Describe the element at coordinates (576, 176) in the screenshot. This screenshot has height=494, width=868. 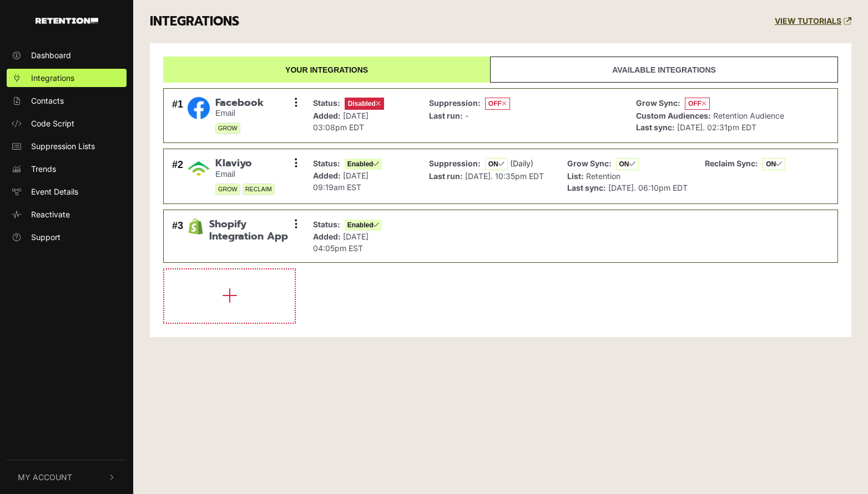
I see `strong: List:` at that location.